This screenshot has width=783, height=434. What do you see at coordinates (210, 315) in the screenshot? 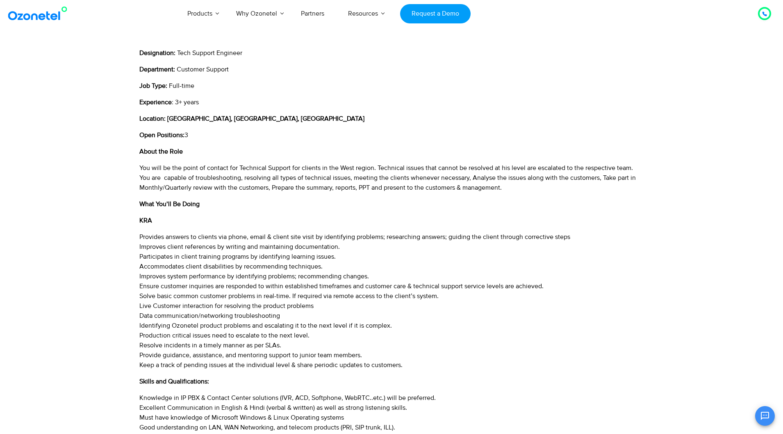
I see `span: Data communication/networking troubleshooting` at bounding box center [210, 315].